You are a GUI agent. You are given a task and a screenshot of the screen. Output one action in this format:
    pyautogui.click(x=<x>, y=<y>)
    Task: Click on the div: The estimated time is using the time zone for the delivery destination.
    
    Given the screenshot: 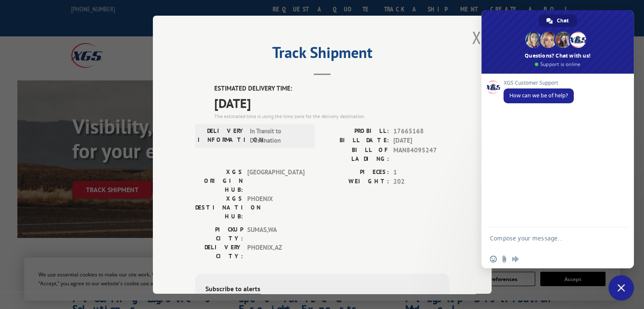 What is the action you would take?
    pyautogui.click(x=332, y=116)
    